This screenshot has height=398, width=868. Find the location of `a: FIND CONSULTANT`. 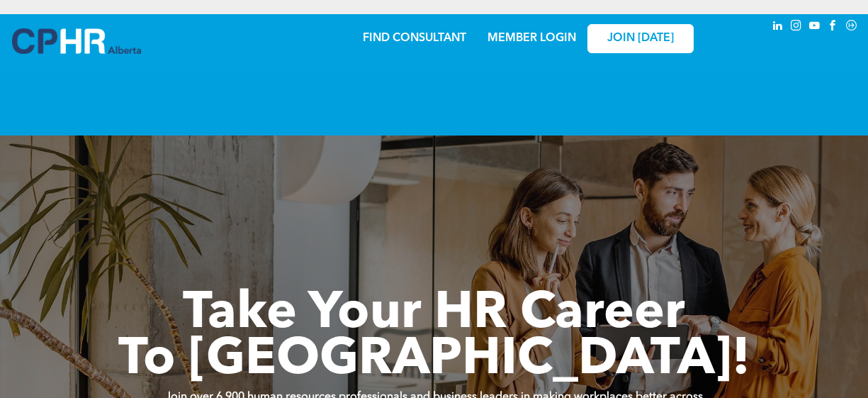

a: FIND CONSULTANT is located at coordinates (415, 38).